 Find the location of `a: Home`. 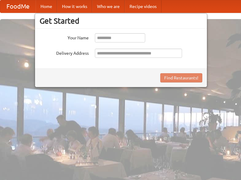

a: Home is located at coordinates (46, 6).